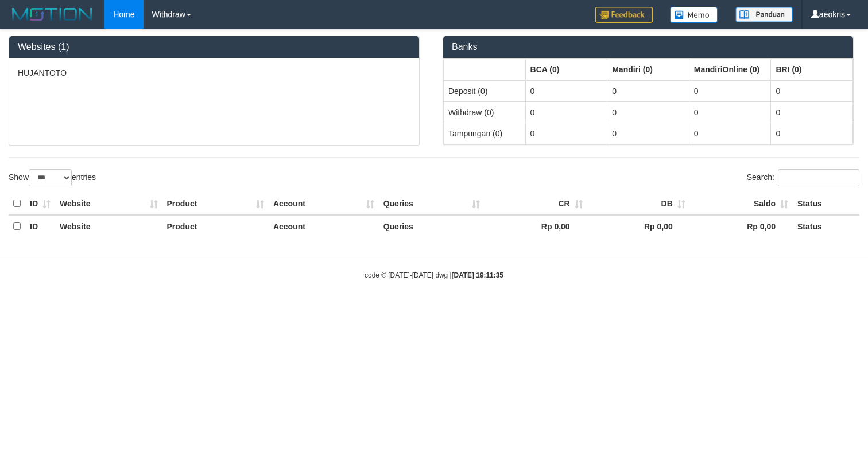 Image resolution: width=868 pixels, height=449 pixels. Describe the element at coordinates (484, 133) in the screenshot. I see `td: Tampungan (0)` at that location.